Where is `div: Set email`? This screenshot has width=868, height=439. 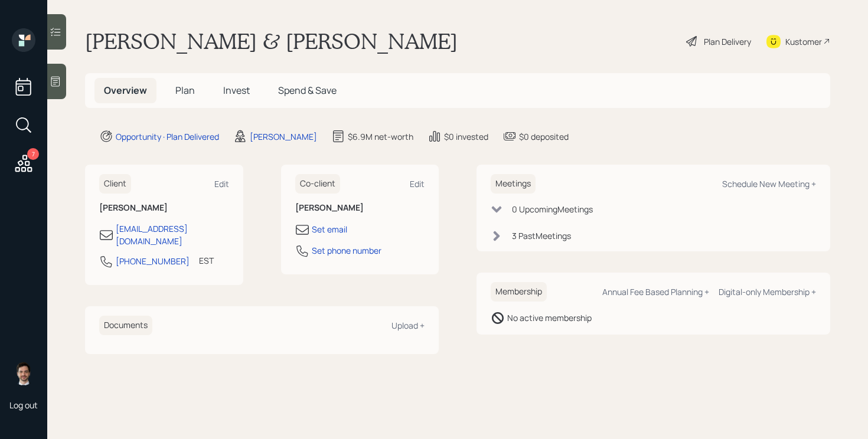
div: Set email is located at coordinates (329, 229).